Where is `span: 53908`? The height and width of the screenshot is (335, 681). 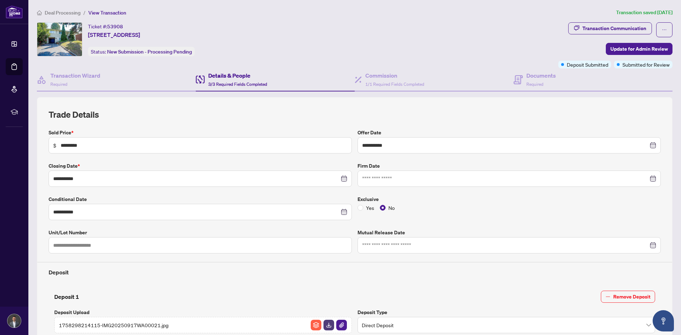
span: 53908 is located at coordinates (115, 27).